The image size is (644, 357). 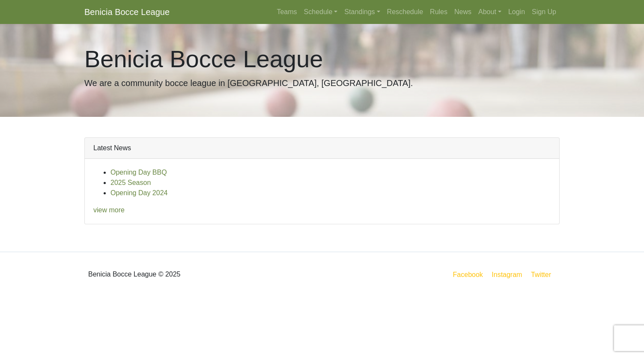 I want to click on a: 2025 Season, so click(x=131, y=182).